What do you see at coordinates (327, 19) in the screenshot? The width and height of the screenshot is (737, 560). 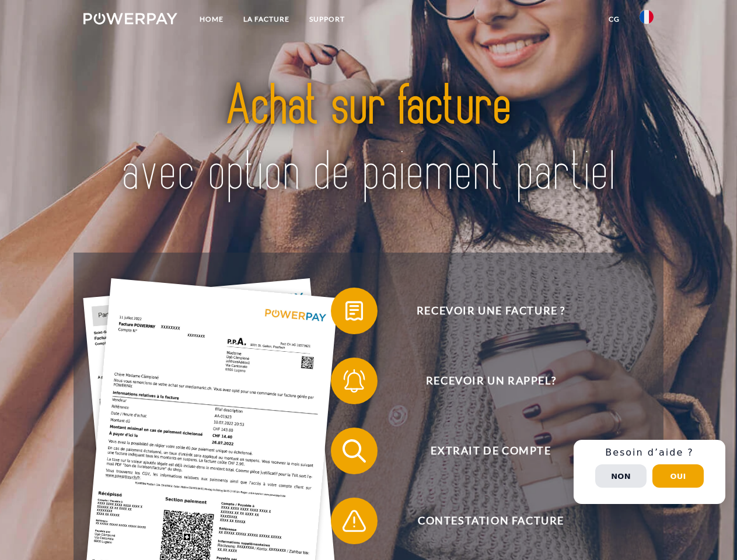 I see `a: Support` at bounding box center [327, 19].